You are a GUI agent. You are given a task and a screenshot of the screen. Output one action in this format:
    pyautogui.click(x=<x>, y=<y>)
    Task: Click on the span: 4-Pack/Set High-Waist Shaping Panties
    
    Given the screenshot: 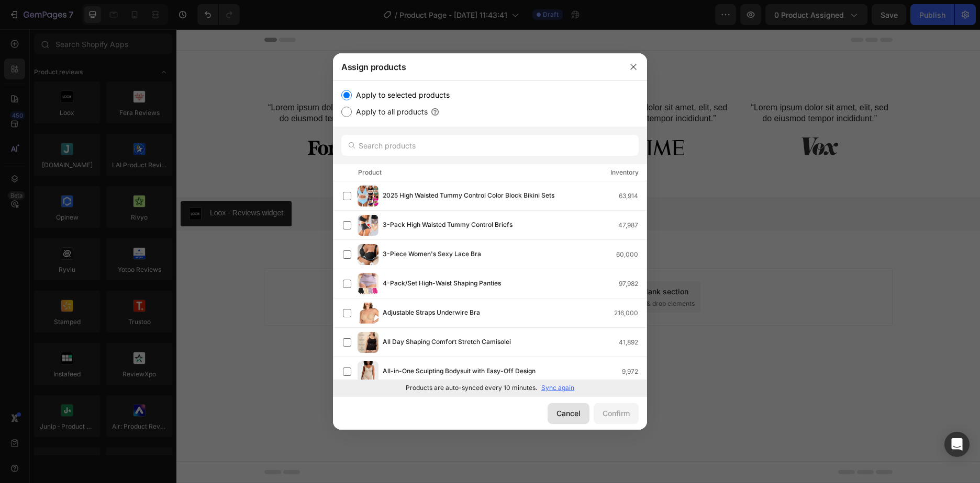 What is the action you would take?
    pyautogui.click(x=442, y=284)
    